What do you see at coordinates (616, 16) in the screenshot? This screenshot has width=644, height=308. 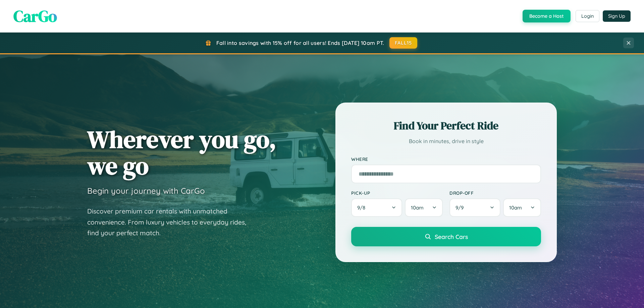 I see `button: Sign Up` at bounding box center [616, 16].